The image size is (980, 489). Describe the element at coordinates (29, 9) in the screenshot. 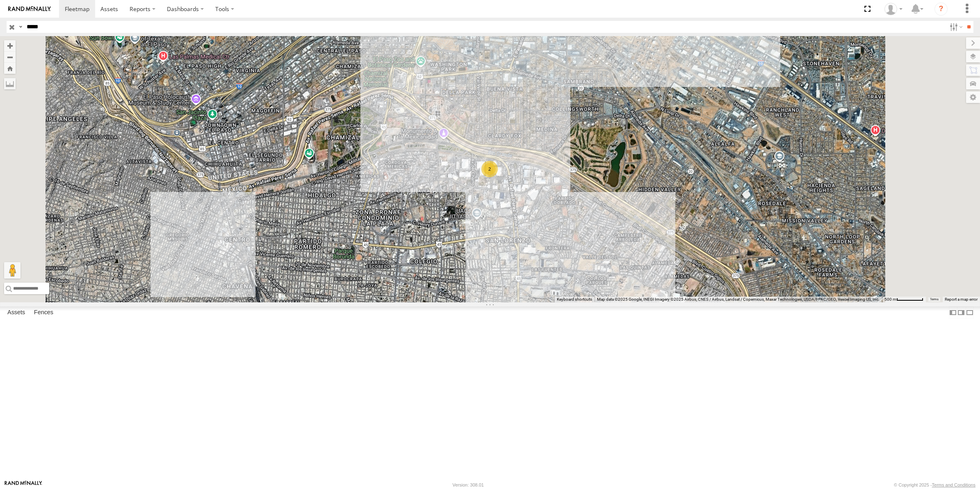

I see `img: rand-logo.svg` at that location.